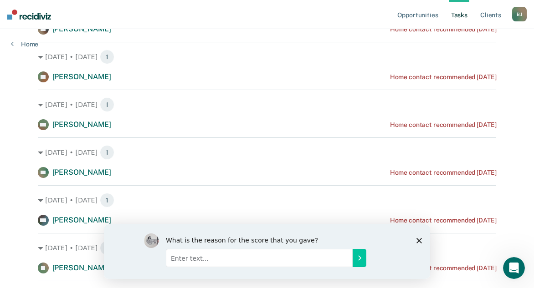 The image size is (534, 288). Describe the element at coordinates (29, 15) in the screenshot. I see `img: Recidiviz` at that location.